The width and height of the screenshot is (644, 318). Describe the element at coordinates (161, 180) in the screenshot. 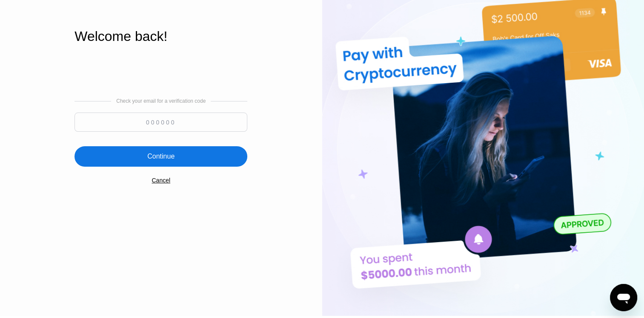

I see `div: Cancel` at that location.